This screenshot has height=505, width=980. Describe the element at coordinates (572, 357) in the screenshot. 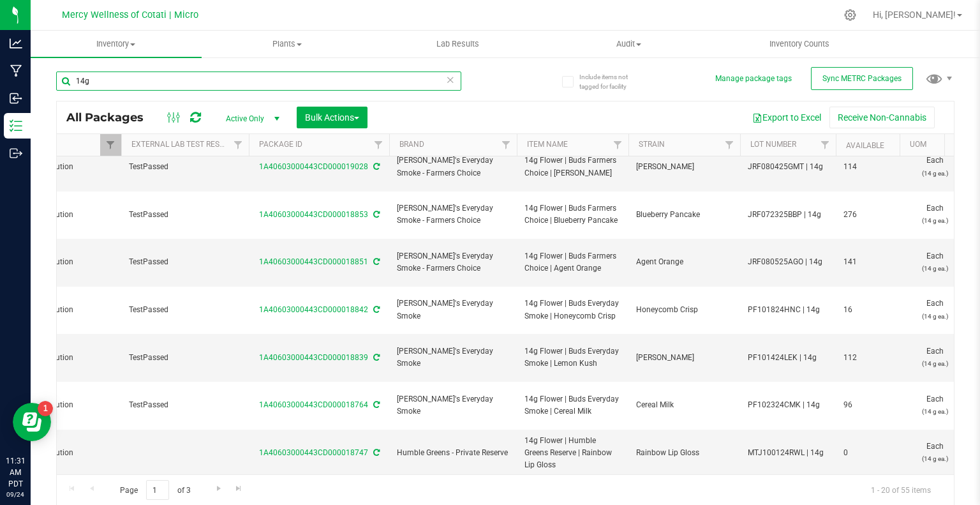

I see `span: 14g Flower | Buds Everyday Smoke | Lemon Kush` at that location.